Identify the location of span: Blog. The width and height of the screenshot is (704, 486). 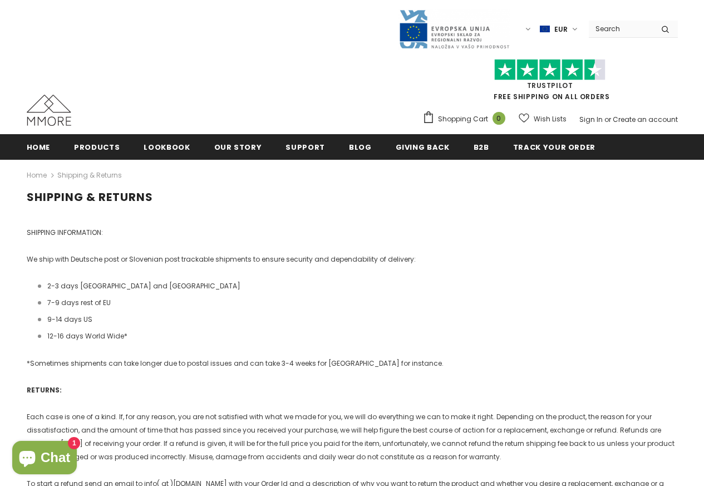
(360, 147).